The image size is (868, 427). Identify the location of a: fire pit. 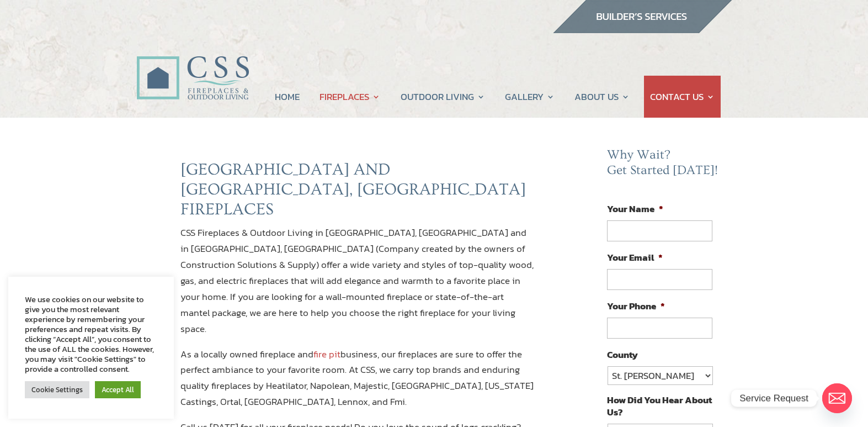
(326, 354).